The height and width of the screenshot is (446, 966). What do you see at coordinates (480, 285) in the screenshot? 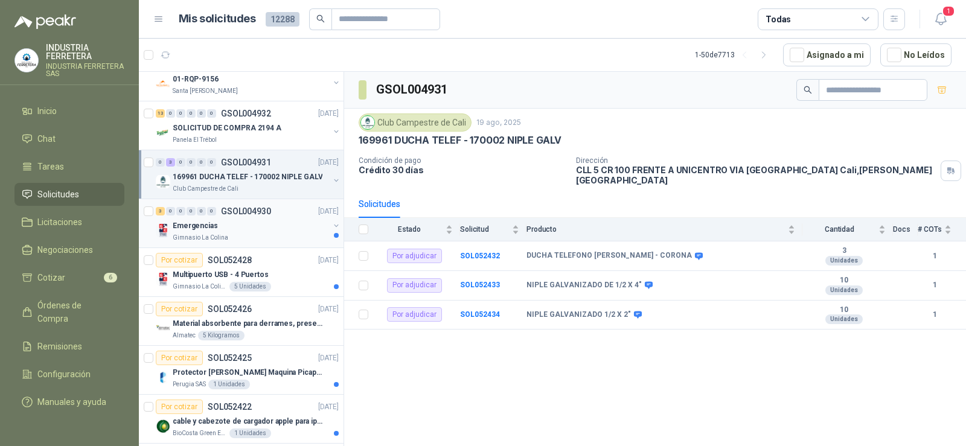
I see `a: SOL052433` at bounding box center [480, 285].